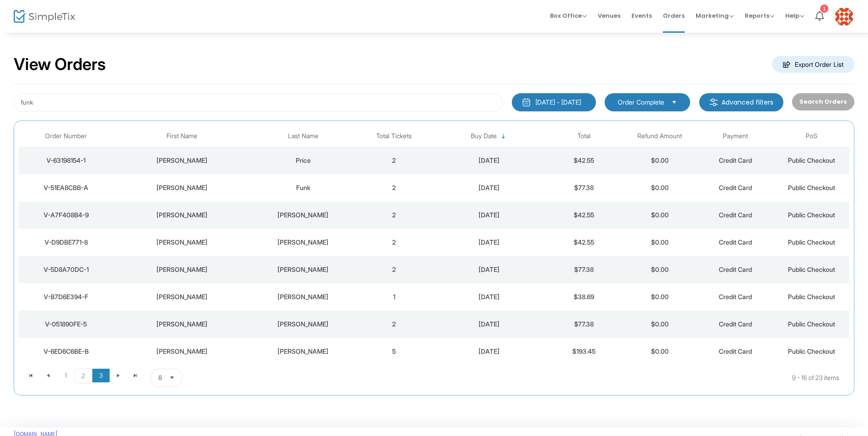 The height and width of the screenshot is (436, 868). I want to click on th: Refund Amount, so click(660, 136).